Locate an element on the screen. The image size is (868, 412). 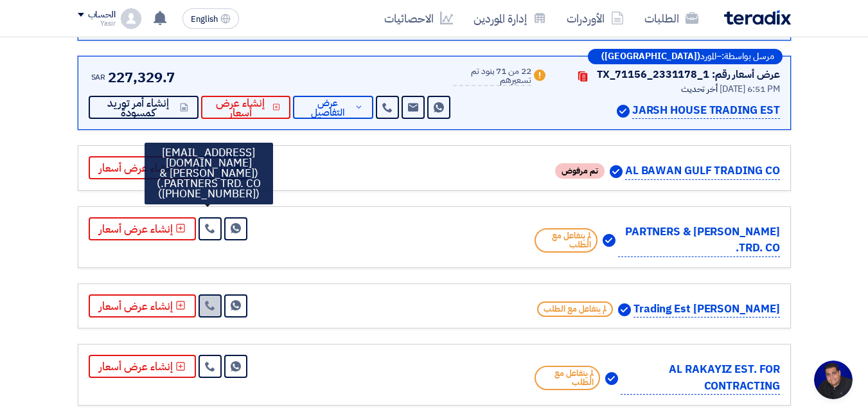
span: إنشاء أمر توريد كمسودة is located at coordinates (138, 108).